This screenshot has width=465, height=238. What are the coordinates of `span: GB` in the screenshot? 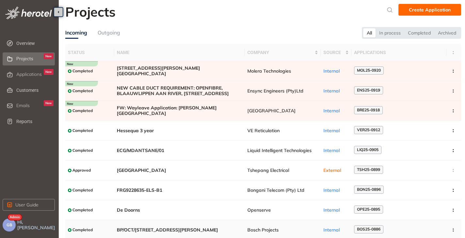 It's located at (9, 225).